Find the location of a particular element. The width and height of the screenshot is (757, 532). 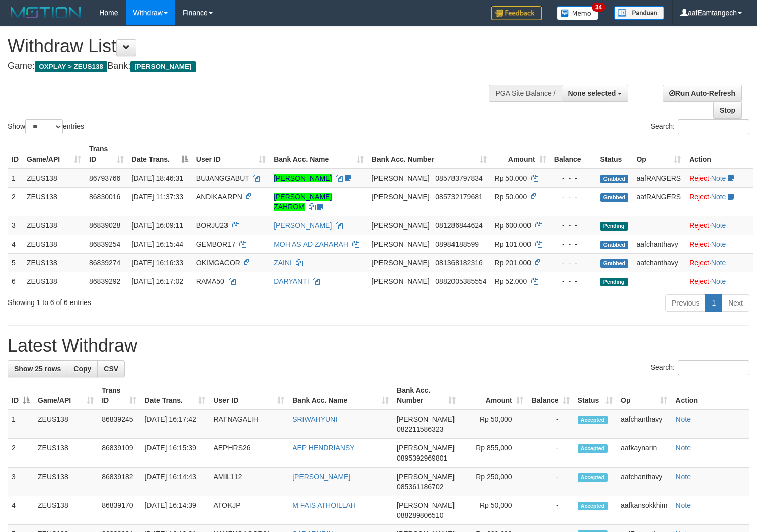

td: Rp 855,000 is located at coordinates (493, 453).